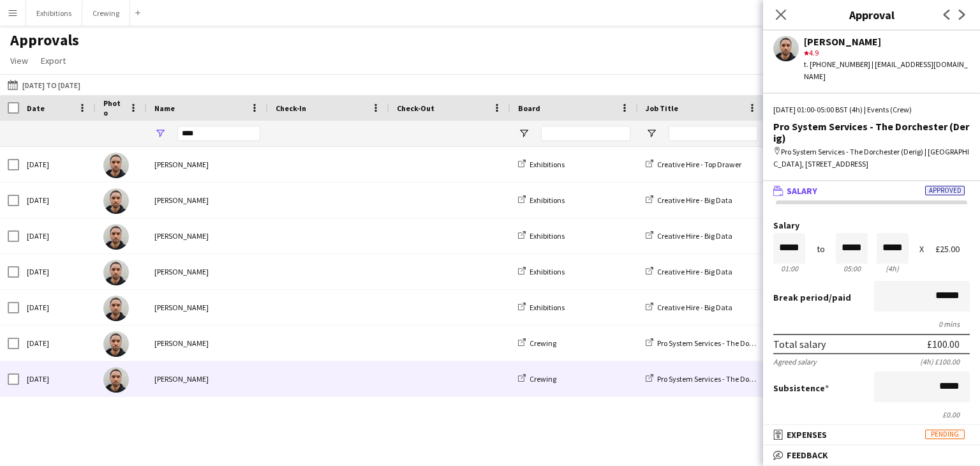 This screenshot has height=466, width=980. What do you see at coordinates (800, 297) in the screenshot?
I see `span: Break period` at bounding box center [800, 297].